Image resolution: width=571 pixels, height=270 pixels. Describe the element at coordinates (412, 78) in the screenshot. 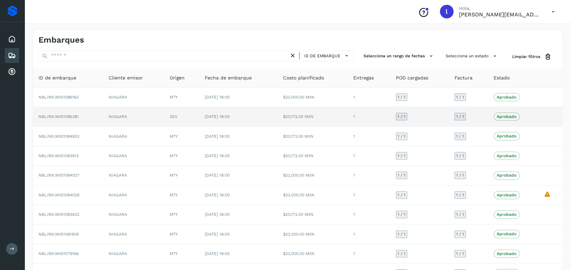

I see `span: POD cargadas` at that location.